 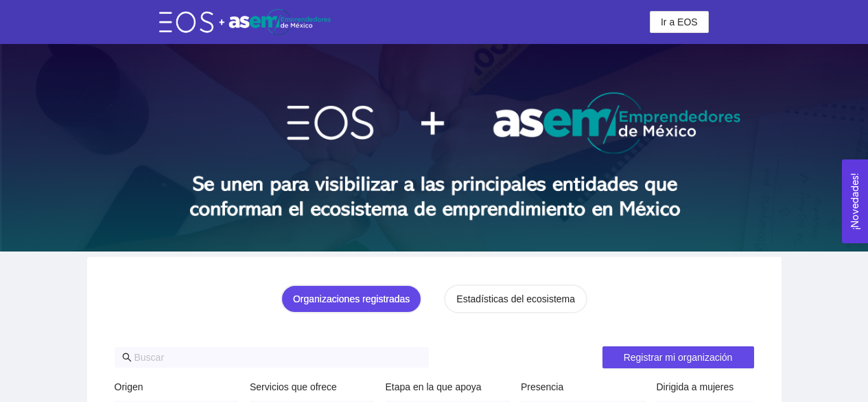 What do you see at coordinates (678, 357) in the screenshot?
I see `span: Registrar mi organización` at bounding box center [678, 357].